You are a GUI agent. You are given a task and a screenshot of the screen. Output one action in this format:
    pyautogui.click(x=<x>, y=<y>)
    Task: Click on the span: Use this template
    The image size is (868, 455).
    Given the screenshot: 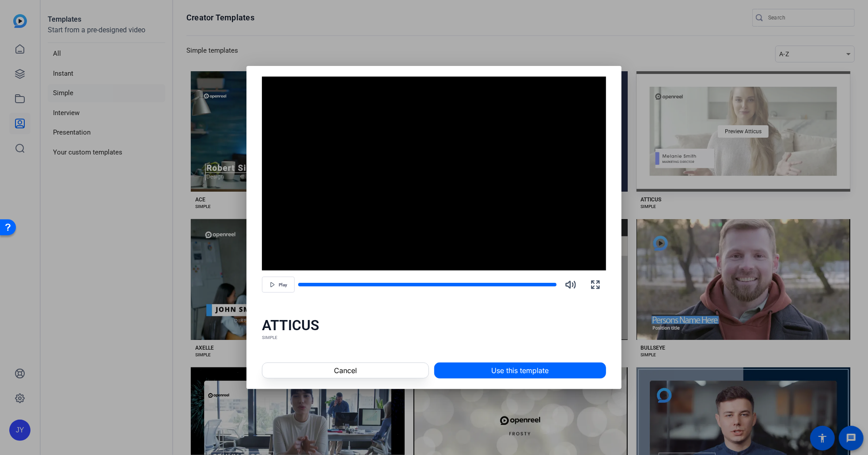 What is the action you would take?
    pyautogui.click(x=520, y=370)
    